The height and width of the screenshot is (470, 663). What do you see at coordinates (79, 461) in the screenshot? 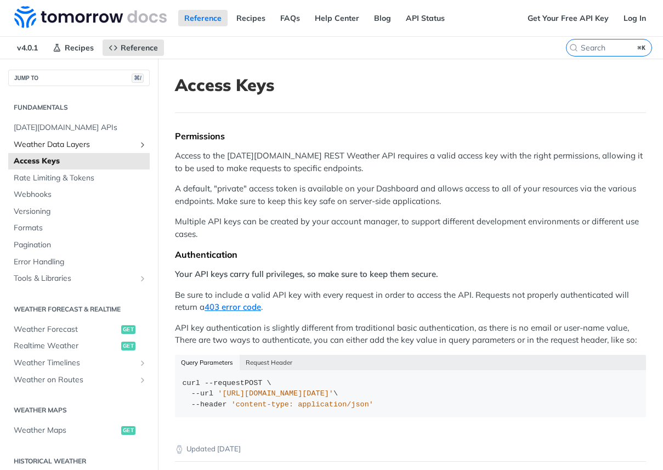
I see `h2: Historical Weather` at bounding box center [79, 461].